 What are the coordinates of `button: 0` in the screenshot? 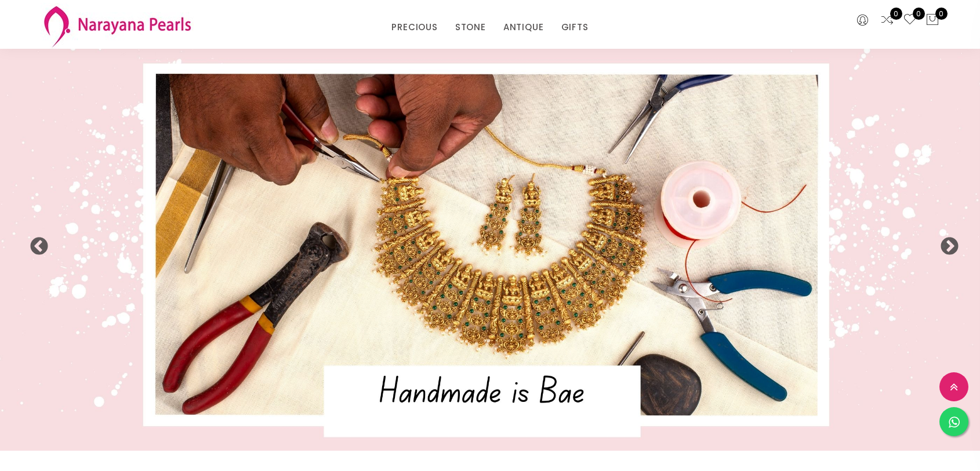 It's located at (933, 21).